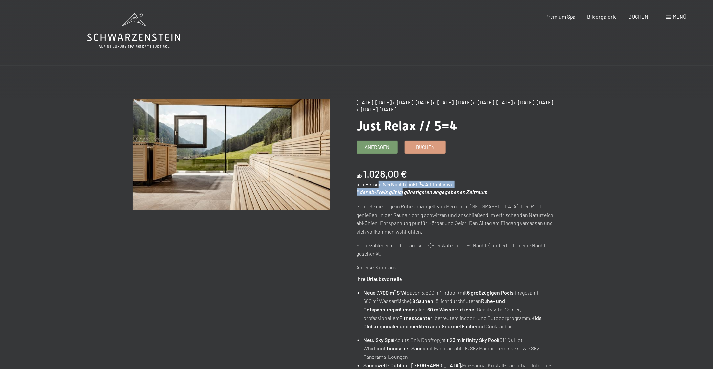  I want to click on p: Sie bezahlen 4 mal die Tagesrate (Preiskategorie 1-4 Nächte) und erhalten eine Nacht geschenkt., so click(455, 249).